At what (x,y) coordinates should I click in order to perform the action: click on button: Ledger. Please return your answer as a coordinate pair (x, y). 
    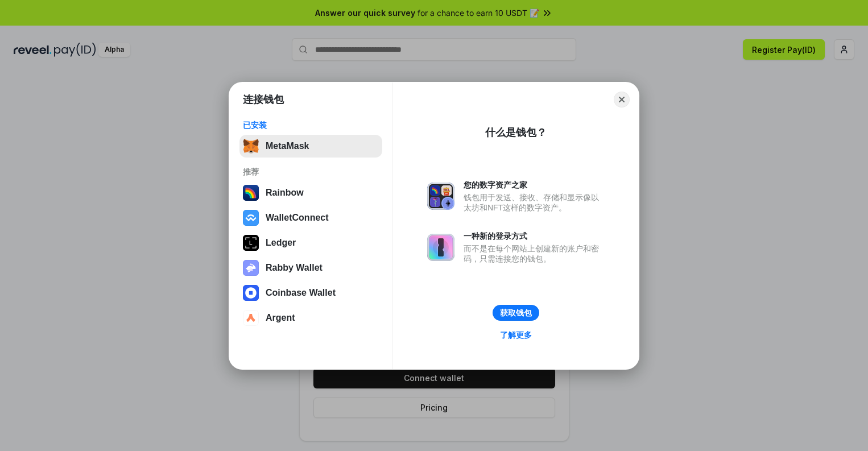
    Looking at the image, I should click on (310, 243).